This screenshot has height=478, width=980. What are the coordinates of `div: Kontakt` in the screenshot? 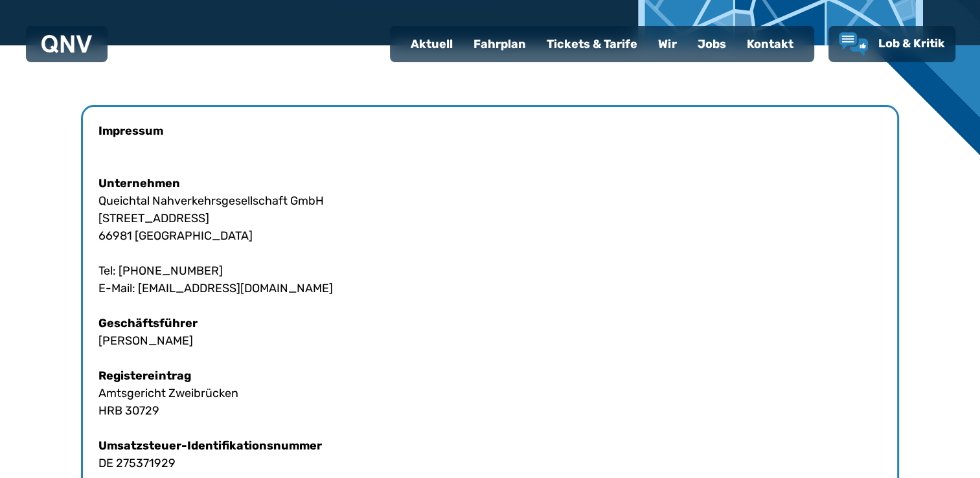 It's located at (770, 44).